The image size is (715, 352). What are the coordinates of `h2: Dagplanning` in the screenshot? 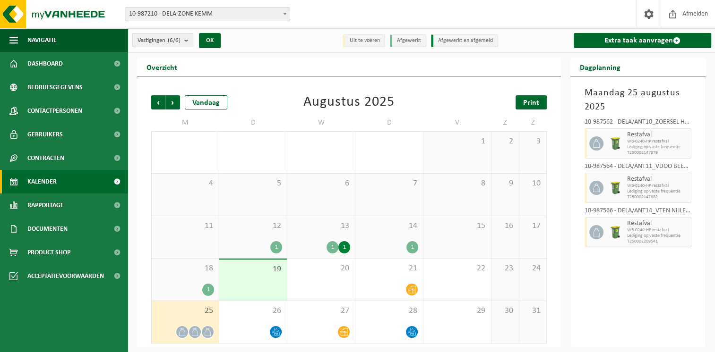 It's located at (600, 67).